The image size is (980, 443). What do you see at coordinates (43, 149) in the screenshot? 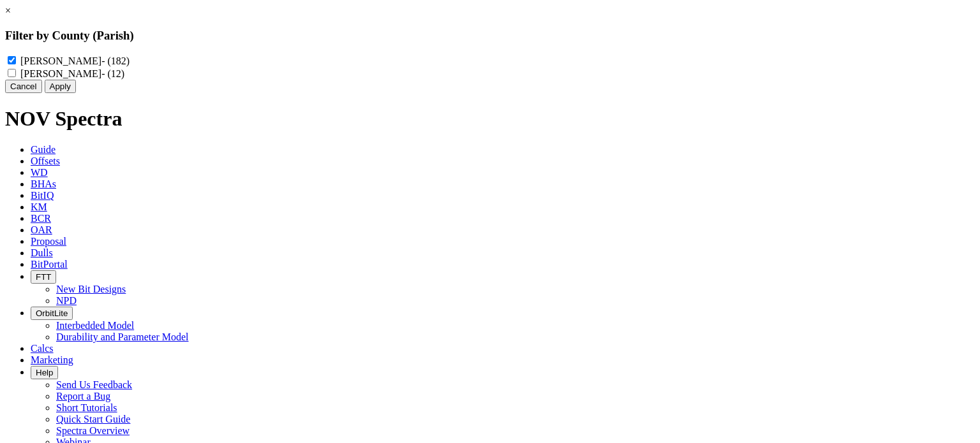
I see `span: Guide` at bounding box center [43, 149].